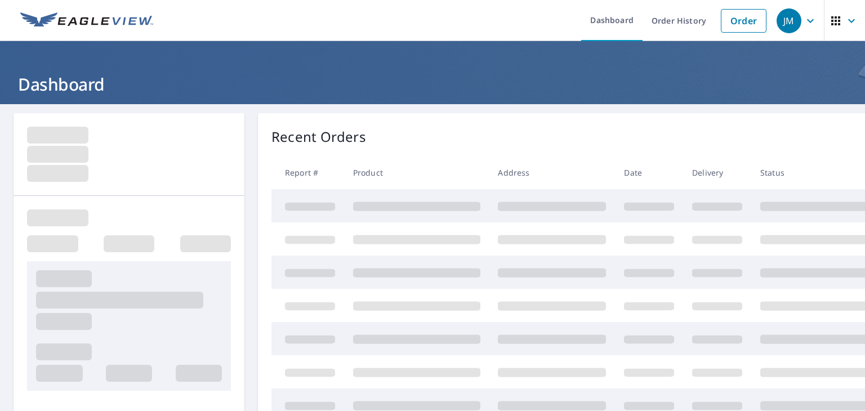 This screenshot has height=411, width=865. What do you see at coordinates (308, 172) in the screenshot?
I see `th: Report #` at bounding box center [308, 172].